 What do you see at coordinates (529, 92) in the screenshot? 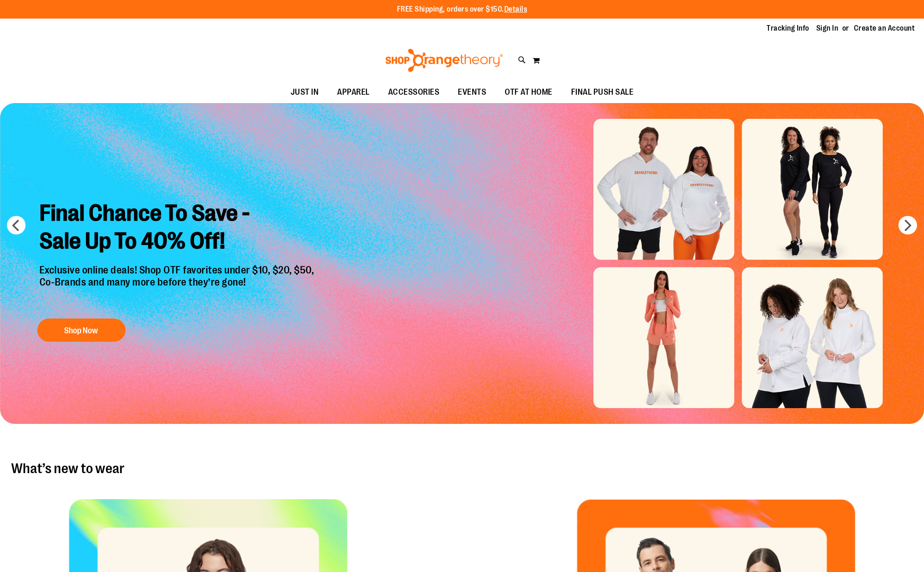
I see `span: OTF AT HOME` at bounding box center [529, 92].